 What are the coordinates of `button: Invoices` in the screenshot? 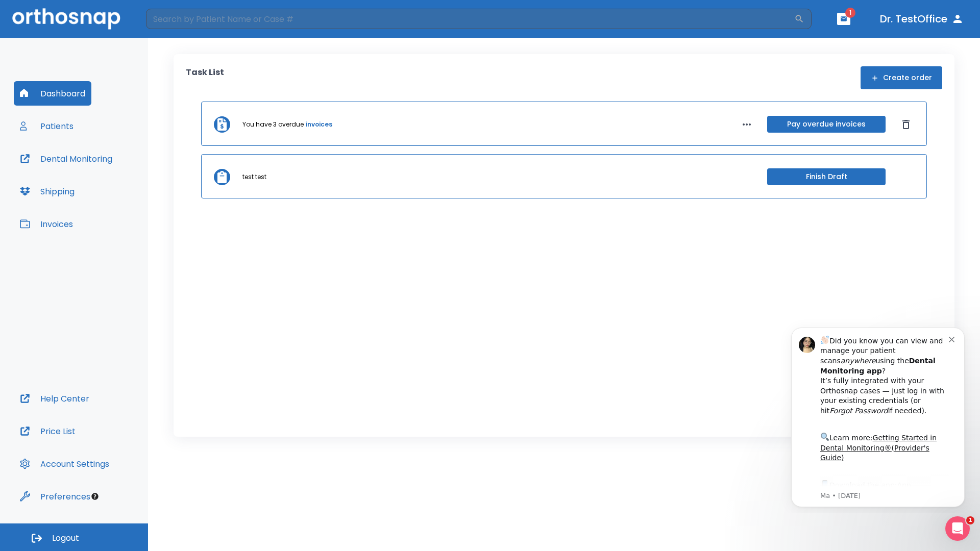 It's located at (46, 224).